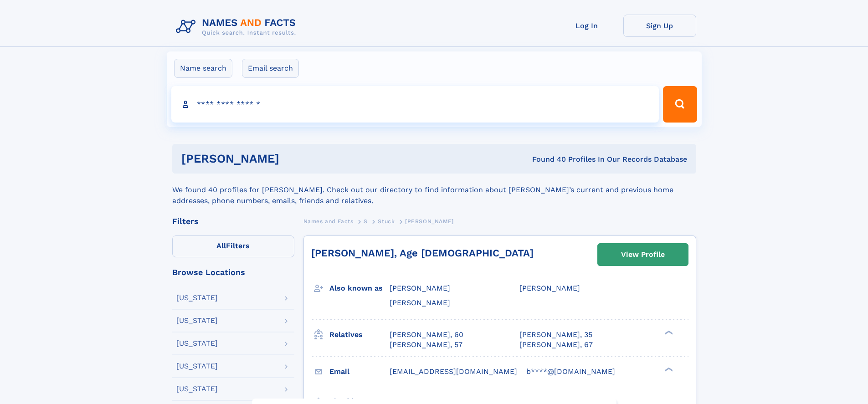 The width and height of the screenshot is (868, 404). I want to click on label: Filters, so click(233, 247).